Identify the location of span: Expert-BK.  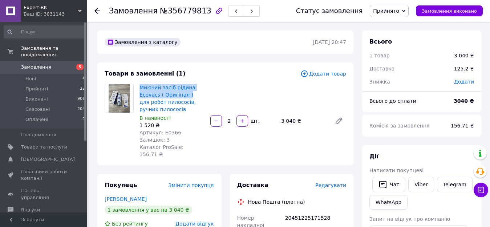
(51, 8).